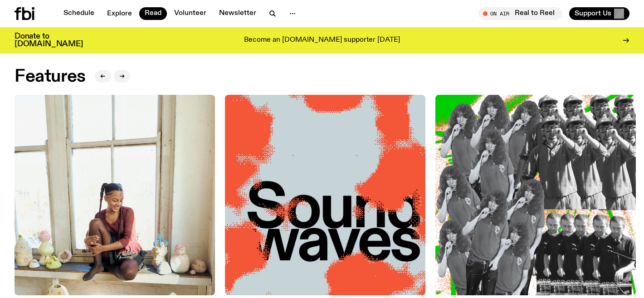 The width and height of the screenshot is (644, 298). I want to click on button: On AirReal to Reel, so click(521, 13).